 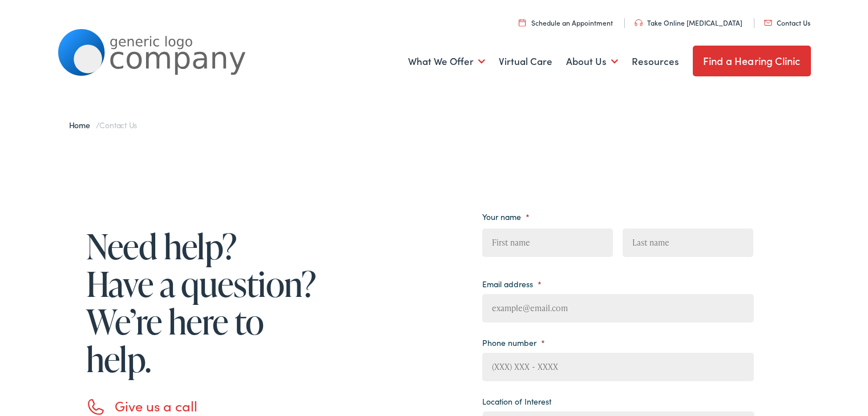 I want to click on input: (XXX) XXX - XXXX, so click(x=618, y=367).